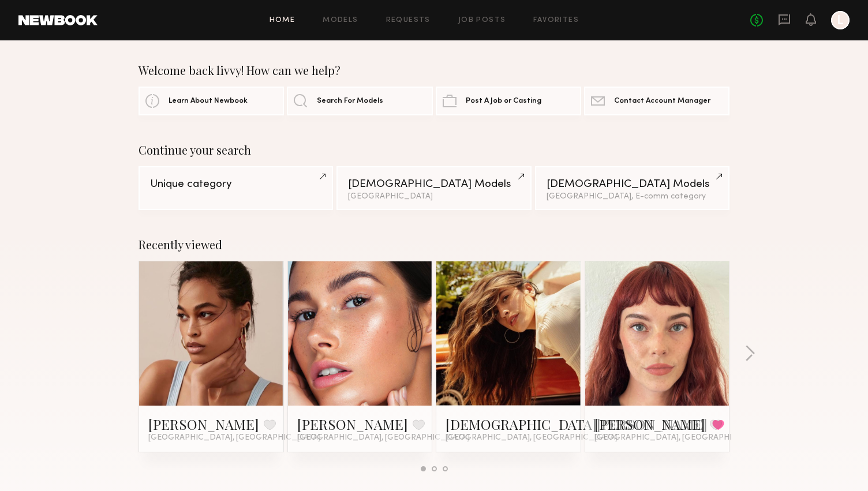 This screenshot has width=868, height=491. Describe the element at coordinates (434, 245) in the screenshot. I see `div: Recently viewed` at that location.